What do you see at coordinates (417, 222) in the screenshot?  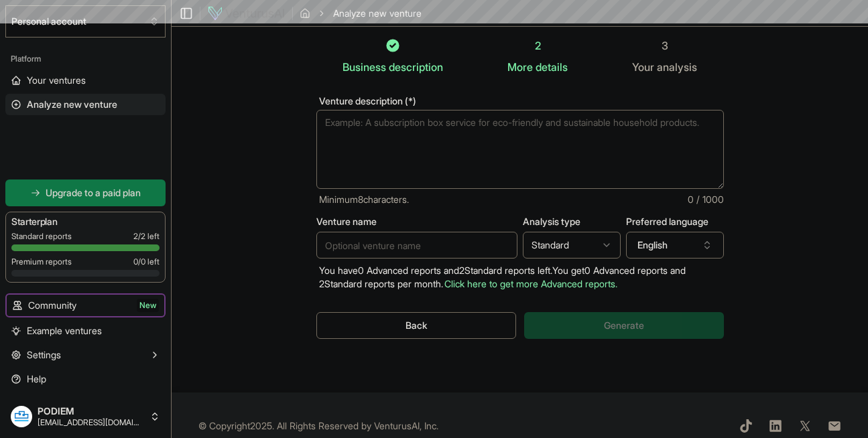 I see `label: Venture name` at bounding box center [417, 222].